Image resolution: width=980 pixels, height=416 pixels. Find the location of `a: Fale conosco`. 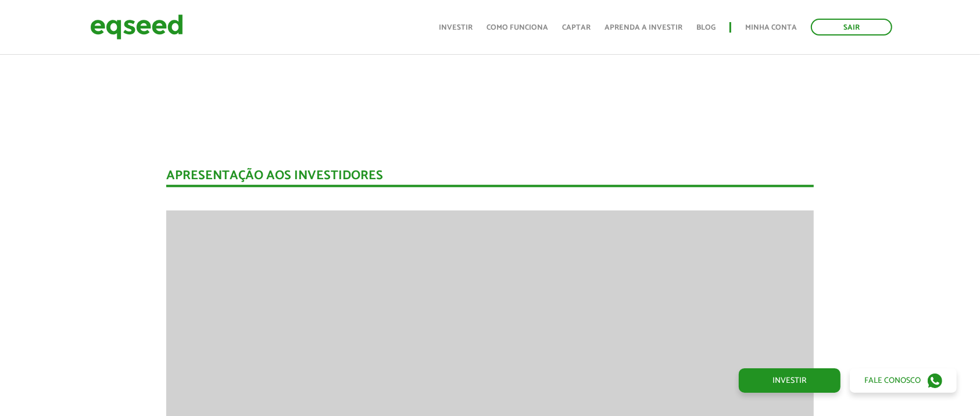

a: Fale conosco is located at coordinates (903, 381).